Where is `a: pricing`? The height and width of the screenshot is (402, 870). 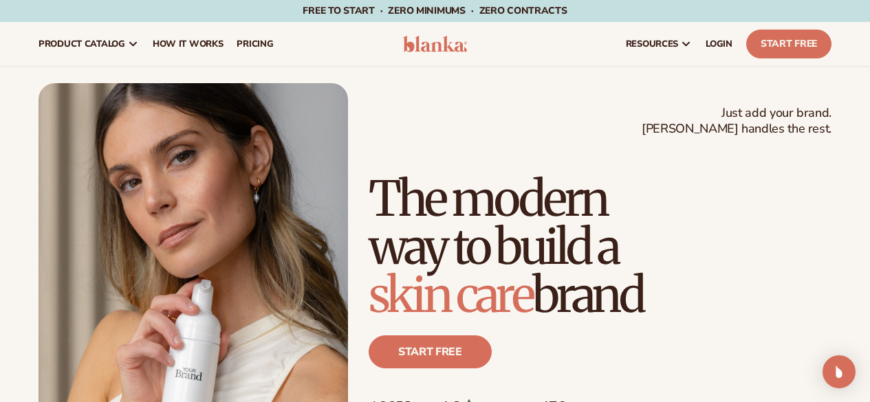
a: pricing is located at coordinates (254, 44).